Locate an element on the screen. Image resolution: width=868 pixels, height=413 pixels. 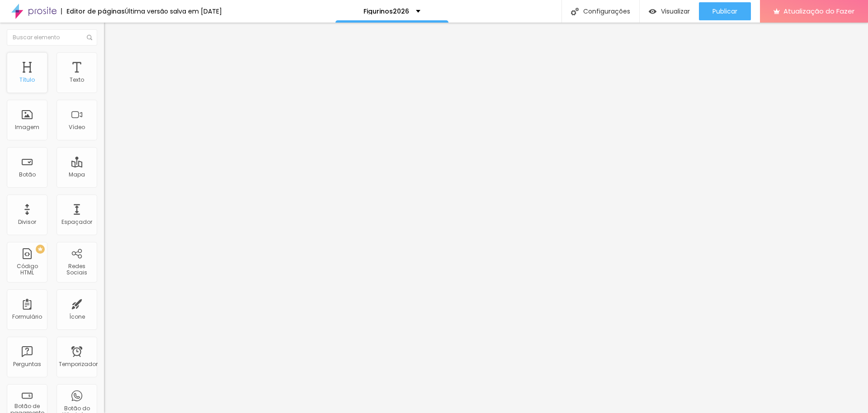
font: Mapa is located at coordinates (77, 174).